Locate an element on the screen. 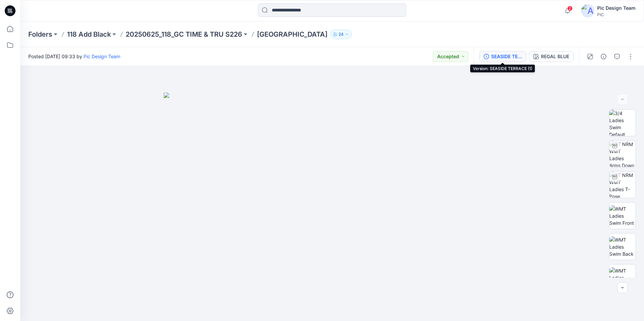 This screenshot has height=321, width=644. a: 20250625_118_GC TIME & TRU S226 is located at coordinates (184, 34).